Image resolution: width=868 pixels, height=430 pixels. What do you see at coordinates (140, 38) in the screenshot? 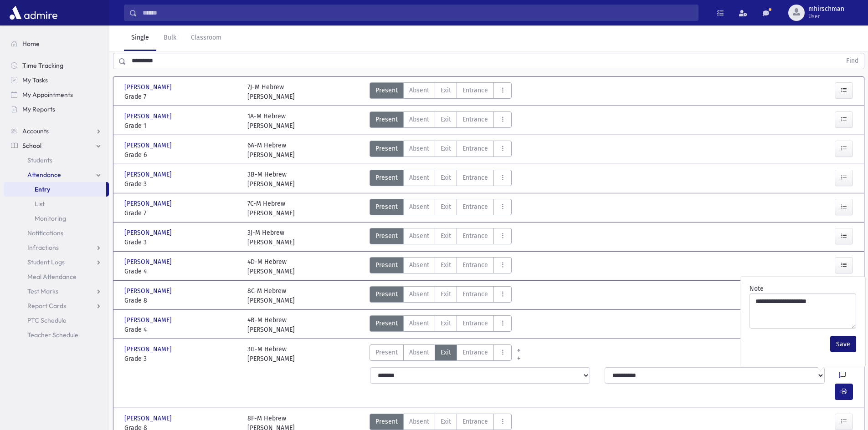
I see `a: Single` at bounding box center [140, 38].